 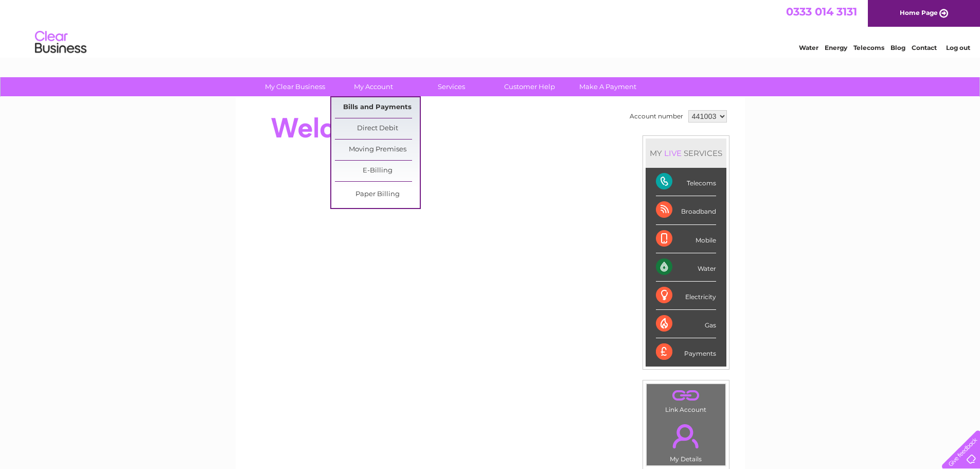 I want to click on td: Link Account, so click(x=686, y=399).